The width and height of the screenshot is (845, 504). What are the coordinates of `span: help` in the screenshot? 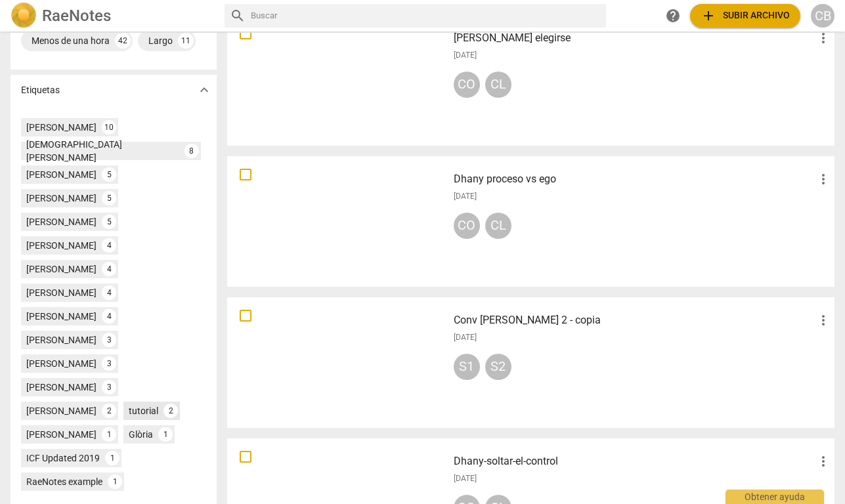 It's located at (673, 16).